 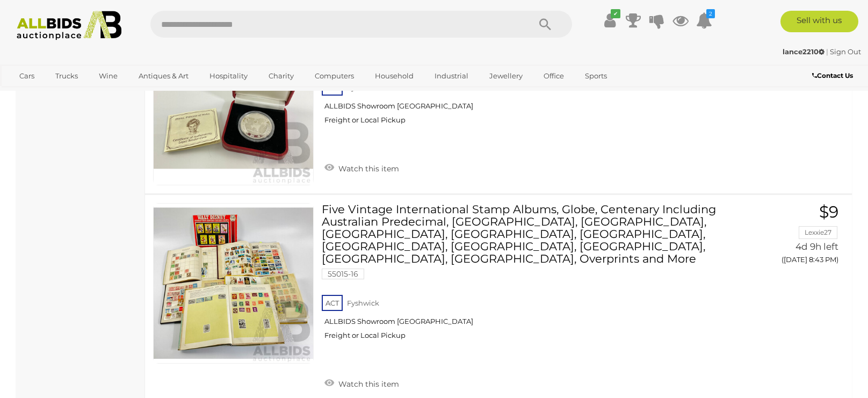 I want to click on a: Sell with us, so click(x=819, y=21).